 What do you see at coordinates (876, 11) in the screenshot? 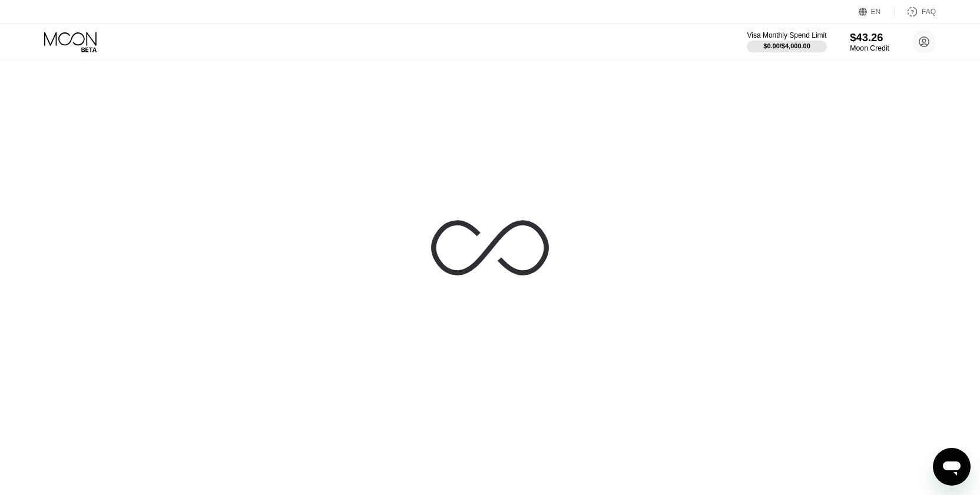
I see `div: EN` at bounding box center [876, 11].